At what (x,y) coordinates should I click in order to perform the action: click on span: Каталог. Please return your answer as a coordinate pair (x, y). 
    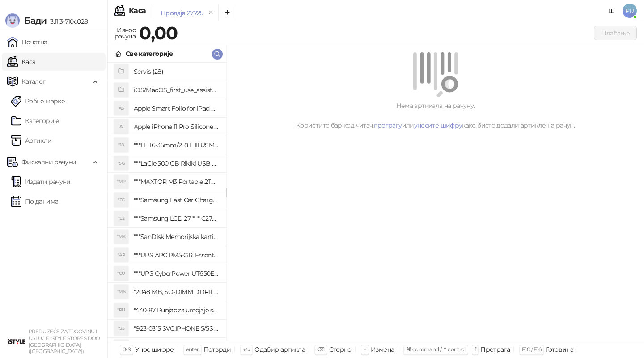
    Looking at the image, I should click on (33, 81).